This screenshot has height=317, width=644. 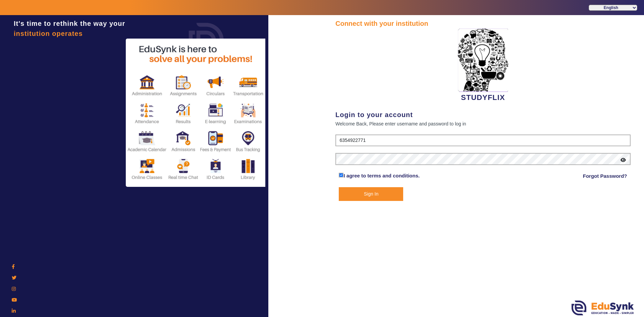 What do you see at coordinates (483, 24) in the screenshot?
I see `div: Connect with your institution` at bounding box center [483, 24].